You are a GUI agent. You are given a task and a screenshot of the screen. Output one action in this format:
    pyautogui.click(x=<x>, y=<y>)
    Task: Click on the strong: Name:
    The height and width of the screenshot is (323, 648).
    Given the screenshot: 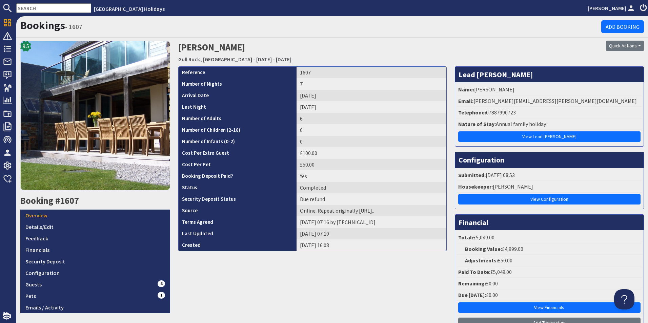 What is the action you would take?
    pyautogui.click(x=466, y=89)
    